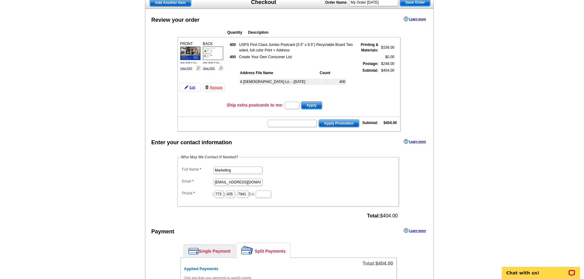 Image resolution: width=584 pixels, height=279 pixels. Describe the element at coordinates (311, 105) in the screenshot. I see `button: Apply` at that location.